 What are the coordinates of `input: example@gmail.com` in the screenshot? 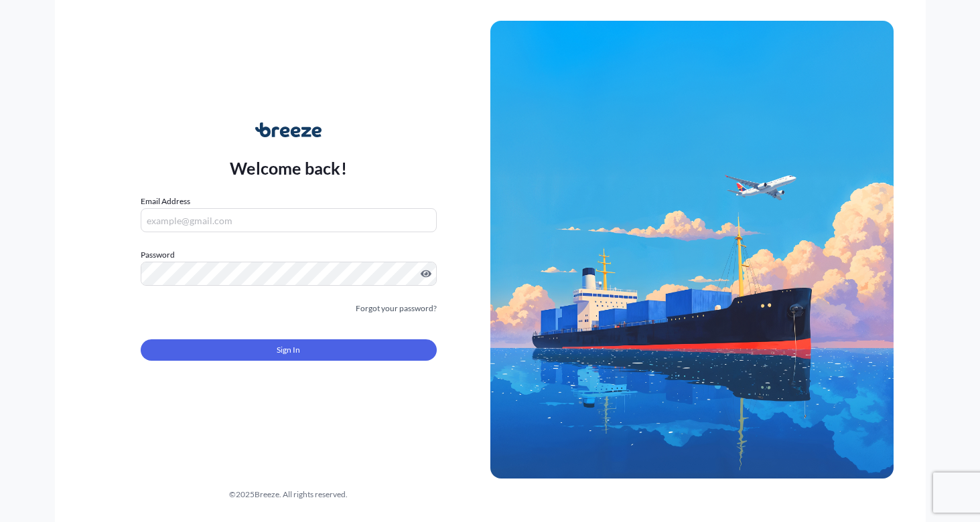 It's located at (289, 220).